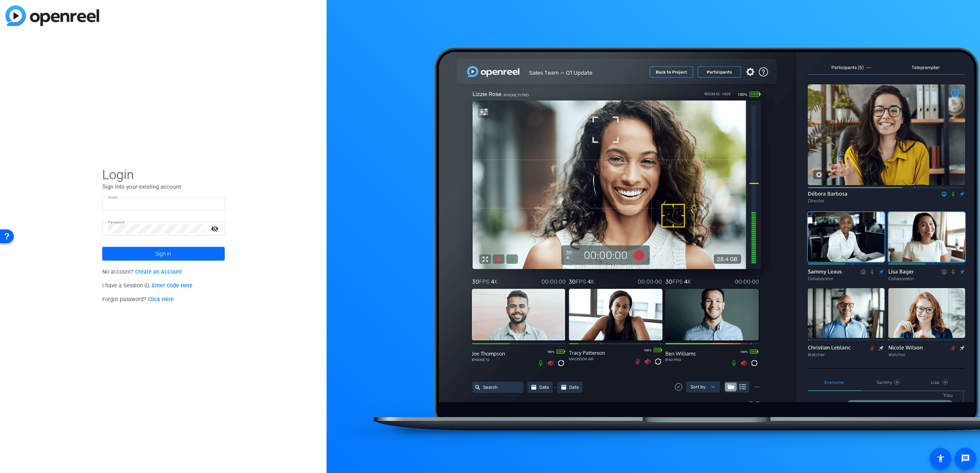 Image resolution: width=980 pixels, height=473 pixels. What do you see at coordinates (163, 174) in the screenshot?
I see `span: Login` at bounding box center [163, 174].